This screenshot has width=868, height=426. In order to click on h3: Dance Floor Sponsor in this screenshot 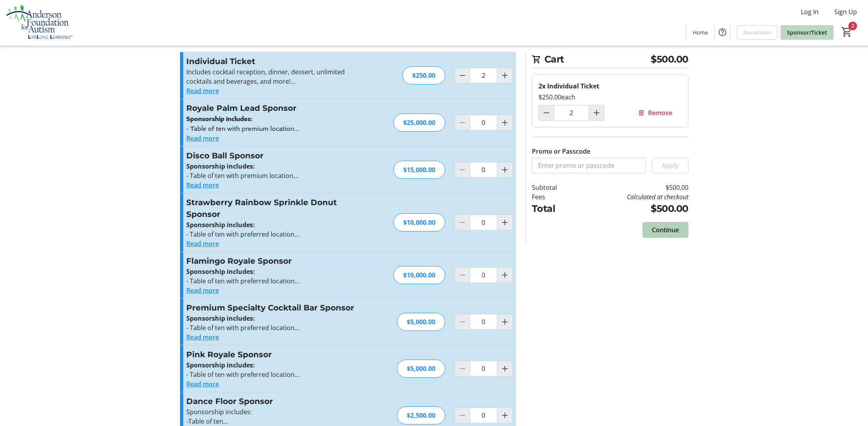, I will do `click(272, 401)`.